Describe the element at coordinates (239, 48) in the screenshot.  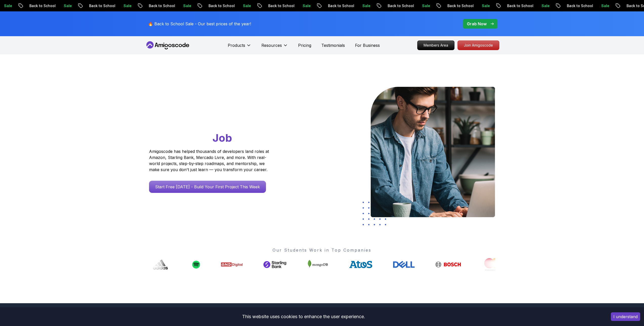
I see `button: Products` at that location.